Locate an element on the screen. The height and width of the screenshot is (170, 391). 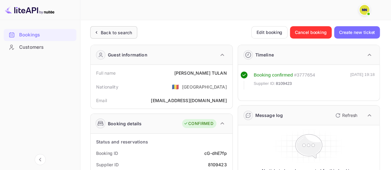
button: Cancel booking is located at coordinates (310, 32).